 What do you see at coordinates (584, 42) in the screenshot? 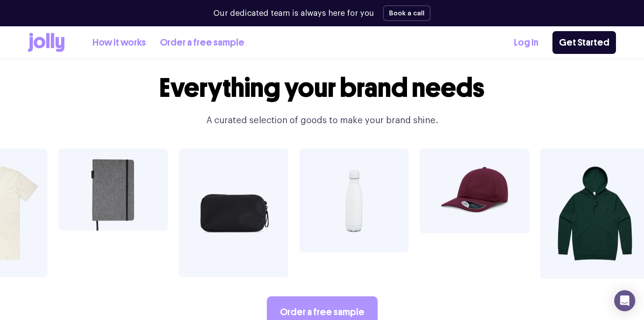
I see `a: Get Started` at bounding box center [584, 42].